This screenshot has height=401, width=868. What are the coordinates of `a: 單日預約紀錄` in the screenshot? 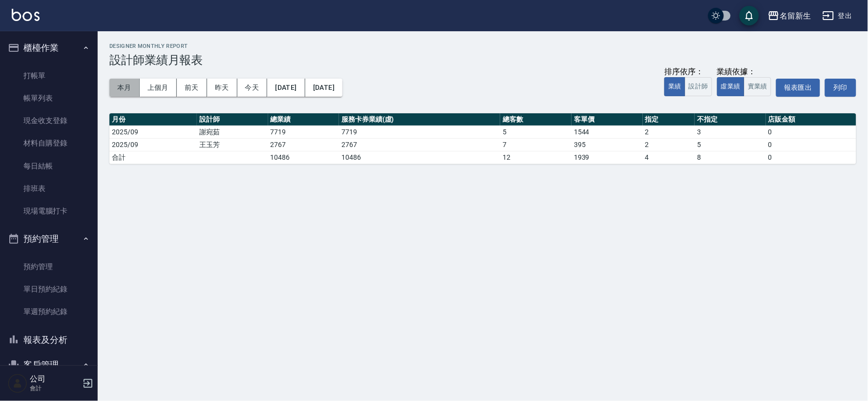 It's located at (49, 290).